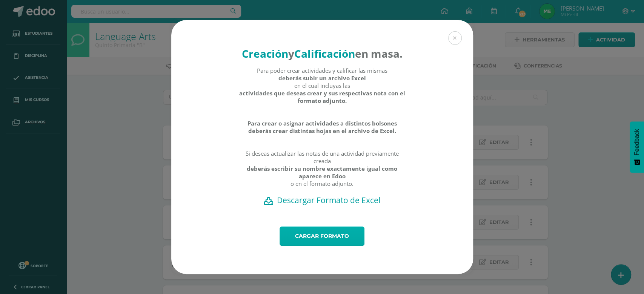  What do you see at coordinates (265, 53) in the screenshot?
I see `strong: Creación` at bounding box center [265, 53].